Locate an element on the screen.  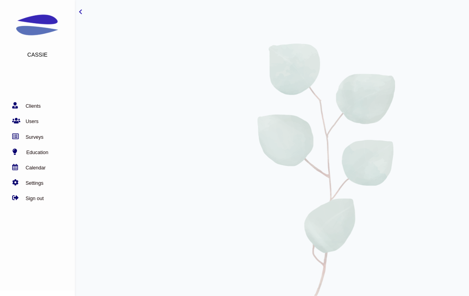
span: Surveys is located at coordinates (35, 137).